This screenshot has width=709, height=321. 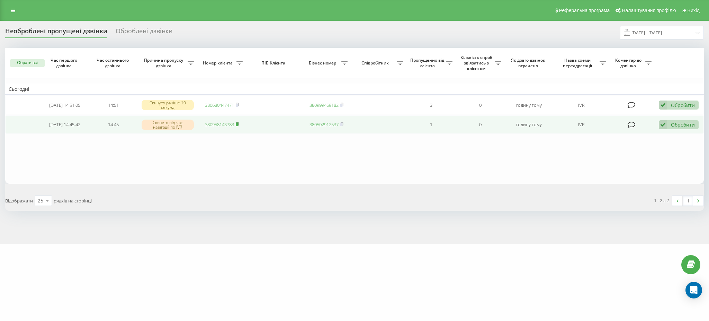 I want to click on div: Open Intercom Messenger, so click(x=694, y=290).